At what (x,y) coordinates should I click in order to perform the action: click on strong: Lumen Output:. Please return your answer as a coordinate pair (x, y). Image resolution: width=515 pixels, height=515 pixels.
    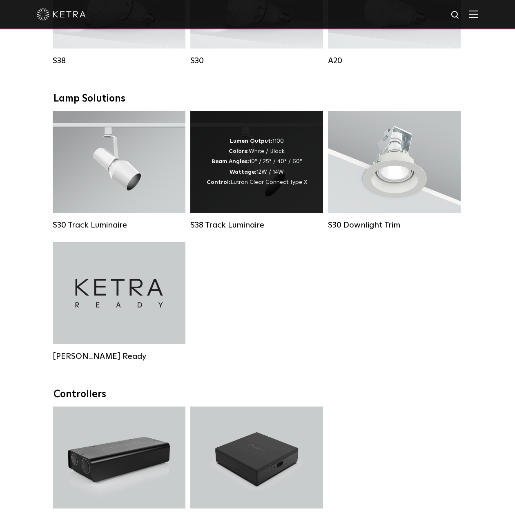
    Looking at the image, I should click on (251, 141).